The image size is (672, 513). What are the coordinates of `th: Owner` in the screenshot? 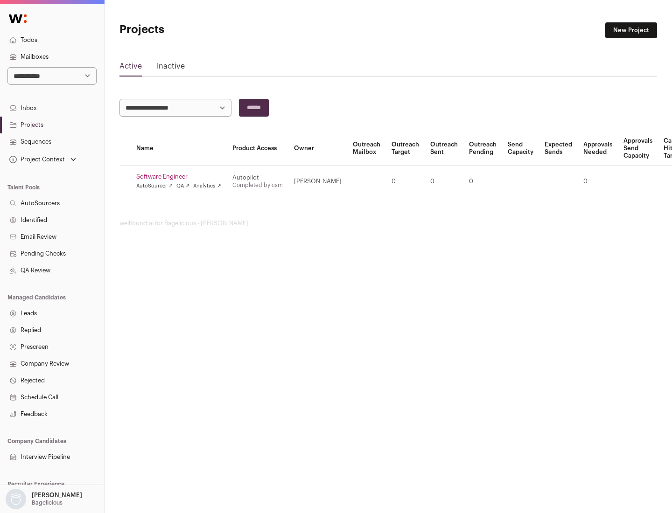 It's located at (318, 148).